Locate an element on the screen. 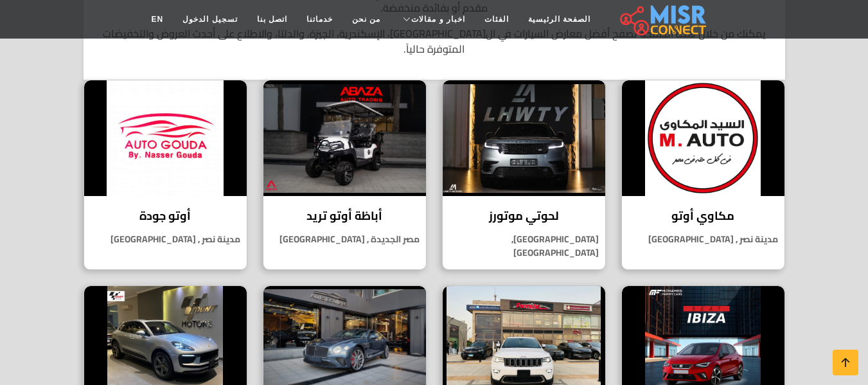 Image resolution: width=868 pixels, height=385 pixels. a: الصفحة الرئيسية is located at coordinates (559, 19).